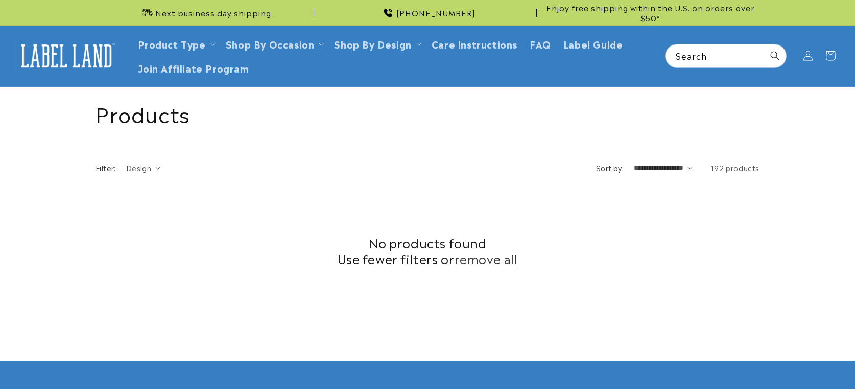  Describe the element at coordinates (194, 67) in the screenshot. I see `a: Join Affiliate Program` at that location.